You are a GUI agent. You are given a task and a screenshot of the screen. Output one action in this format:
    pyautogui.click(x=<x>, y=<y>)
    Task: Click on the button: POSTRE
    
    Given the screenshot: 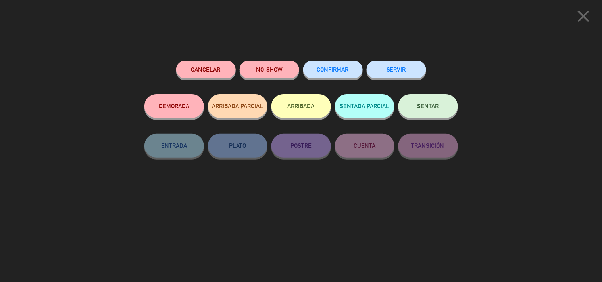 What is the action you would take?
    pyautogui.click(x=301, y=146)
    